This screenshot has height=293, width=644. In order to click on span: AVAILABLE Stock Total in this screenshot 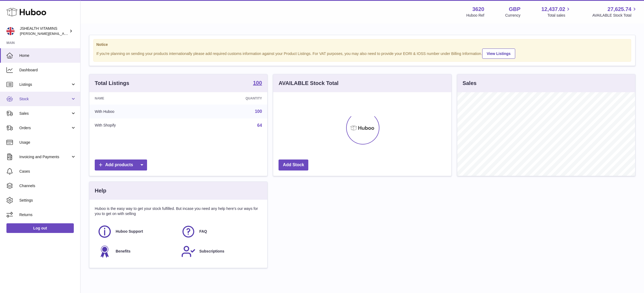, I will do `click(615, 15)`.